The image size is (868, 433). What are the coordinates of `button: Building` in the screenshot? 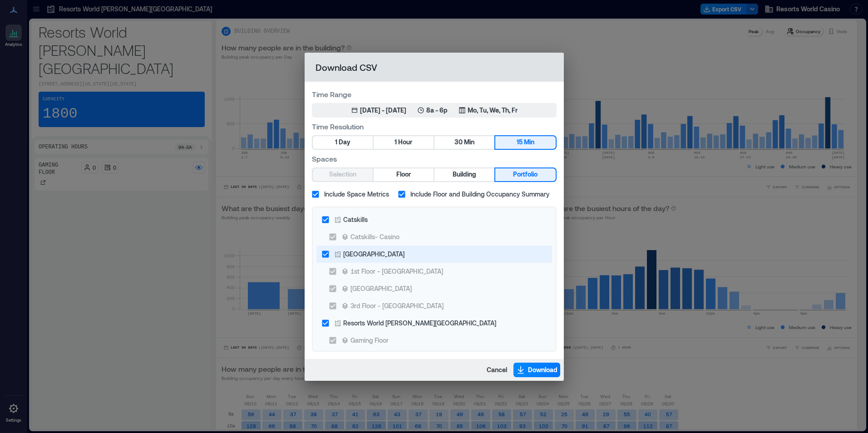 It's located at (464, 175).